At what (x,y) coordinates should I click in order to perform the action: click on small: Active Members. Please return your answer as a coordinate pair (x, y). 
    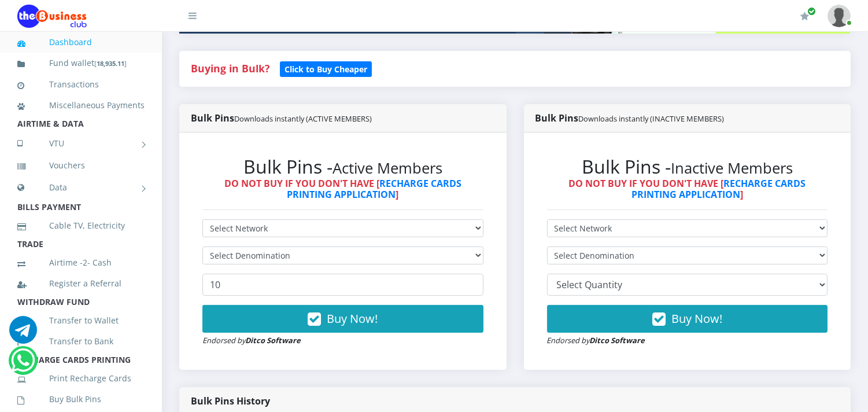
    Looking at the image, I should click on (388, 167).